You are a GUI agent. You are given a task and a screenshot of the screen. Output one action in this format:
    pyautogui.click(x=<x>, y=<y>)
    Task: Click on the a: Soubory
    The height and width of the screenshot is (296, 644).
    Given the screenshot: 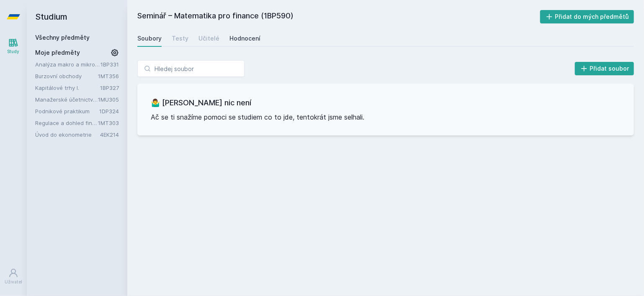 What is the action you would take?
    pyautogui.click(x=150, y=38)
    